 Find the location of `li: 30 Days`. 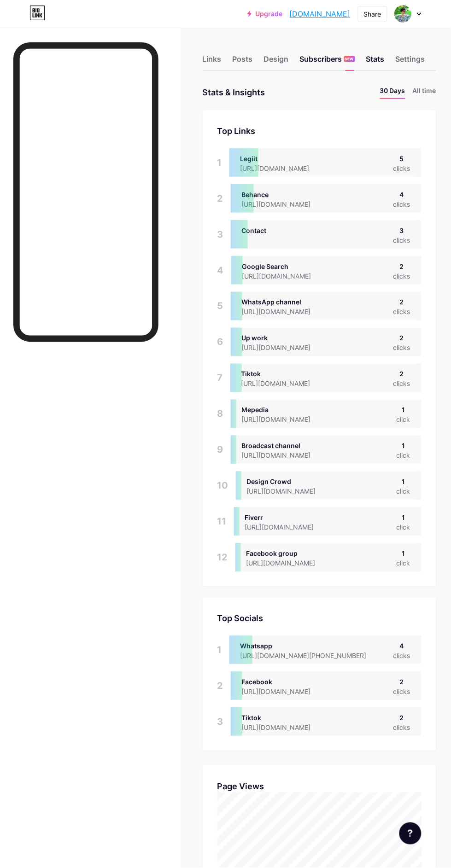

li: 30 Days is located at coordinates (392, 92).